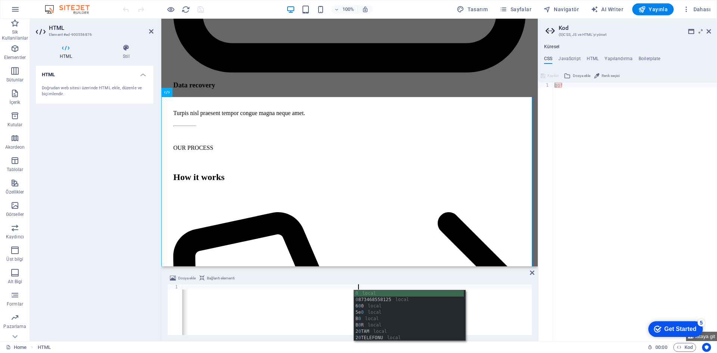  What do you see at coordinates (15, 304) in the screenshot?
I see `p: Formlar` at bounding box center [15, 304].